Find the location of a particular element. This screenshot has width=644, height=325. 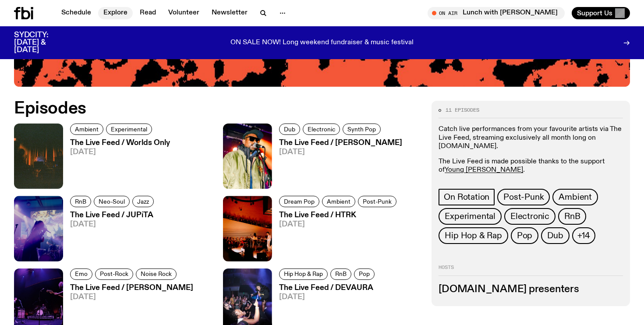

h3: The Live Feed / Worlds Only is located at coordinates (120, 143).